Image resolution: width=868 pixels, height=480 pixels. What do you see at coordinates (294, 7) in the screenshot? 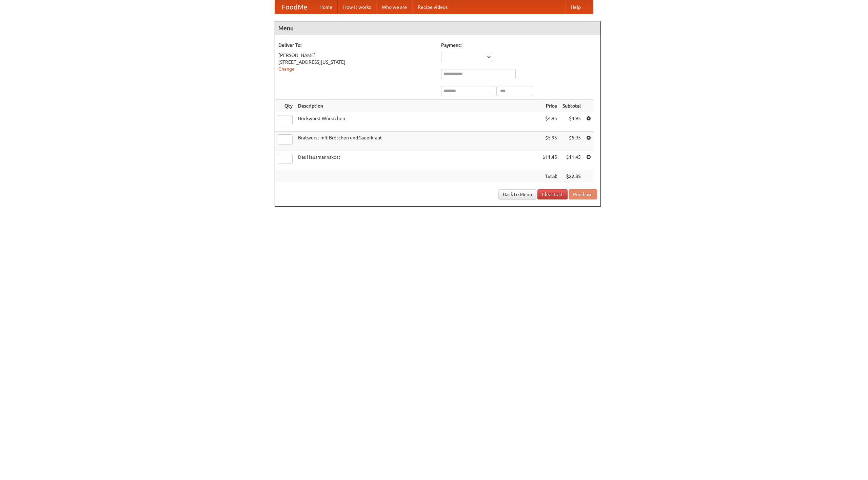
I see `a: FoodMe` at bounding box center [294, 7].